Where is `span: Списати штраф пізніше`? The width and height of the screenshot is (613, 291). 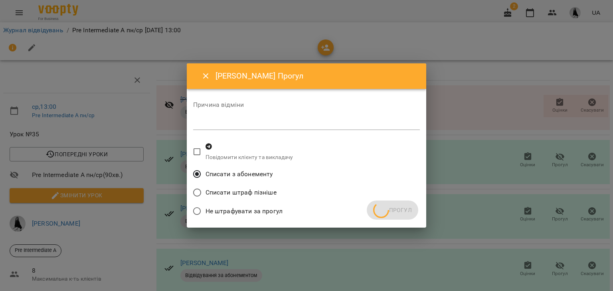 span: Списати штраф пізніше is located at coordinates (241, 193).